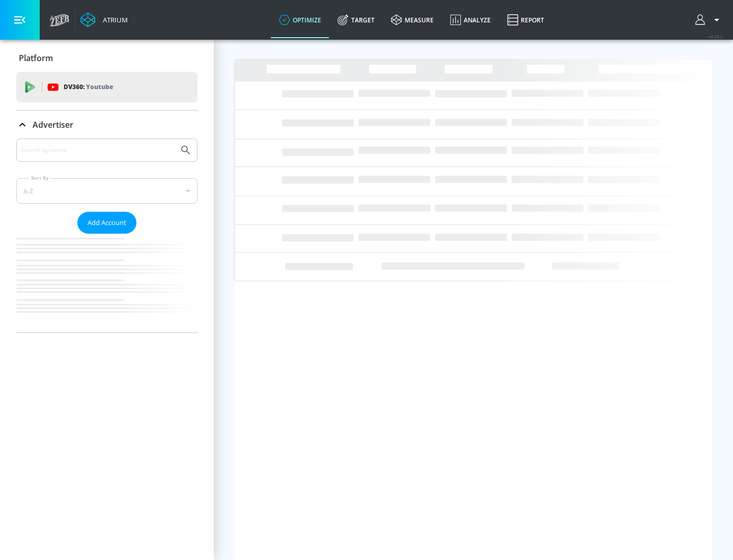 This screenshot has width=733, height=560. I want to click on a: optimize, so click(299, 20).